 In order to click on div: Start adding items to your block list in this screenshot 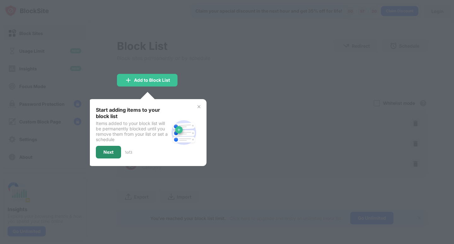, I will do `click(132, 113)`.